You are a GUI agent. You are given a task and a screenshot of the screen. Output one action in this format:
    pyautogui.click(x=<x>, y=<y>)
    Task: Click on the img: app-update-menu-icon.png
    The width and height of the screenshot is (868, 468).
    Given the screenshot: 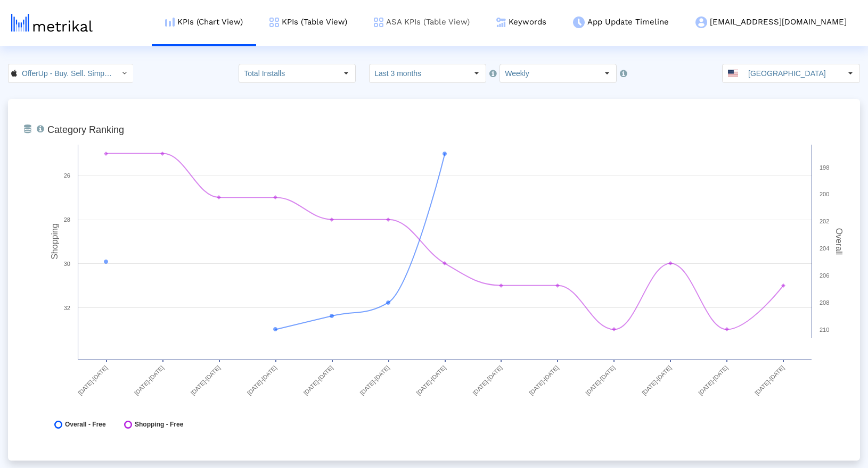 What is the action you would take?
    pyautogui.click(x=579, y=22)
    